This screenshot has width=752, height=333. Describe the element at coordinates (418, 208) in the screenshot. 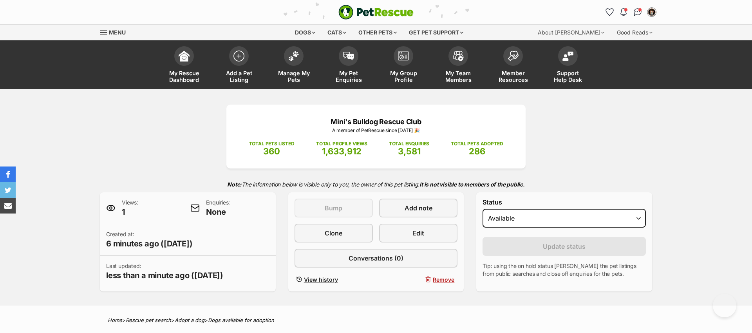

I see `span: Add note` at that location.